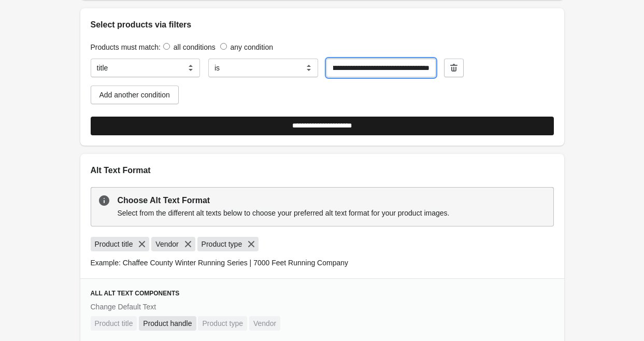 The image size is (644, 341). Describe the element at coordinates (322, 263) in the screenshot. I see `p: Example: Chaffee County Winter Running Series | 7000 Feet Running Company` at that location.